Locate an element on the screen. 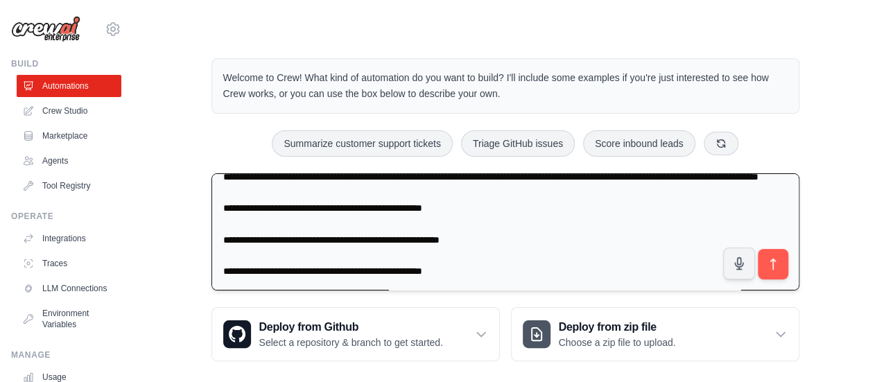  a: Integrations is located at coordinates (69, 239).